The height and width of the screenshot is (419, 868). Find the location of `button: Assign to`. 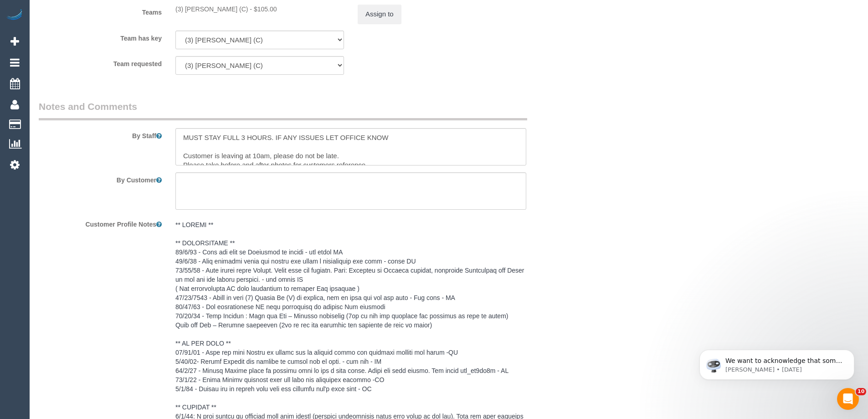

button: Assign to is located at coordinates (380, 14).